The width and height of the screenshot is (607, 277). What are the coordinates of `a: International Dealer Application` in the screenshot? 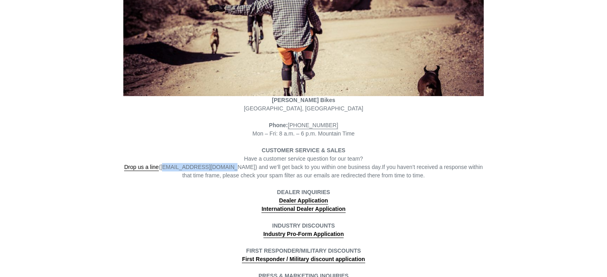 It's located at (303, 209).